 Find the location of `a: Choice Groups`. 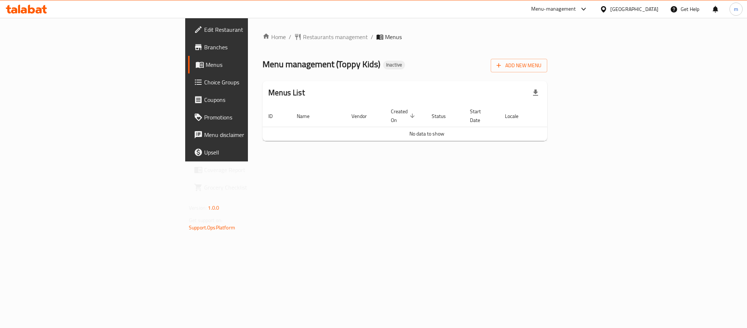

a: Choice Groups is located at coordinates (249, 82).